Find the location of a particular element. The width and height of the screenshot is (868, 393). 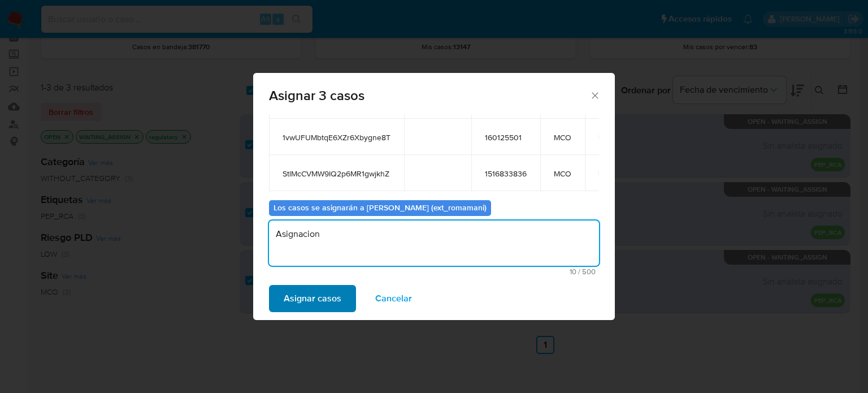

span: Cancelar is located at coordinates (393, 298).